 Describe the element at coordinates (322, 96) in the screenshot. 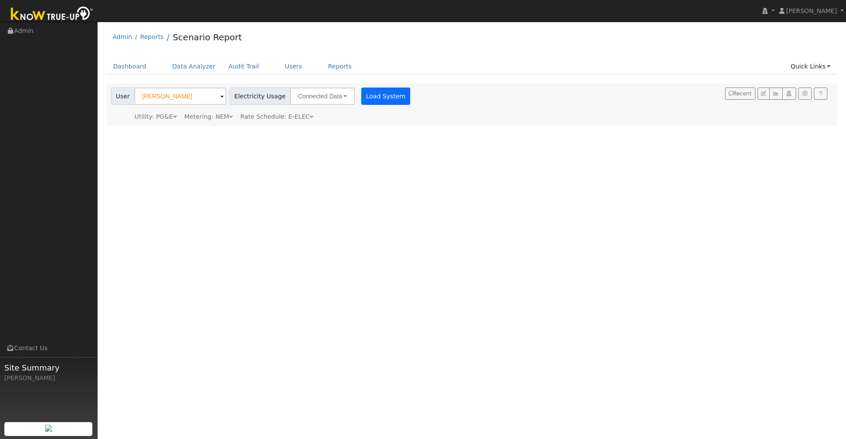

I see `button: Connected Data` at that location.